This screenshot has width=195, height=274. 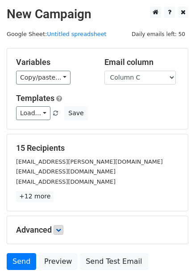 What do you see at coordinates (158, 34) in the screenshot?
I see `a: Daily emails left: 50` at bounding box center [158, 34].